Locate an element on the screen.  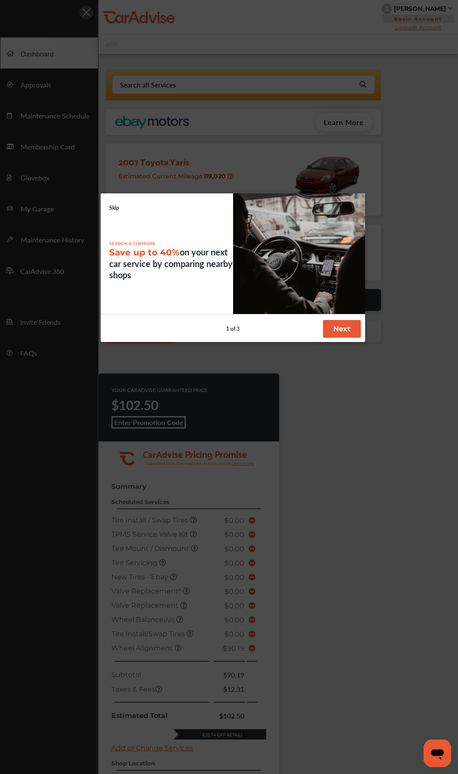
p: SEARCH & COMPARE is located at coordinates (171, 243).